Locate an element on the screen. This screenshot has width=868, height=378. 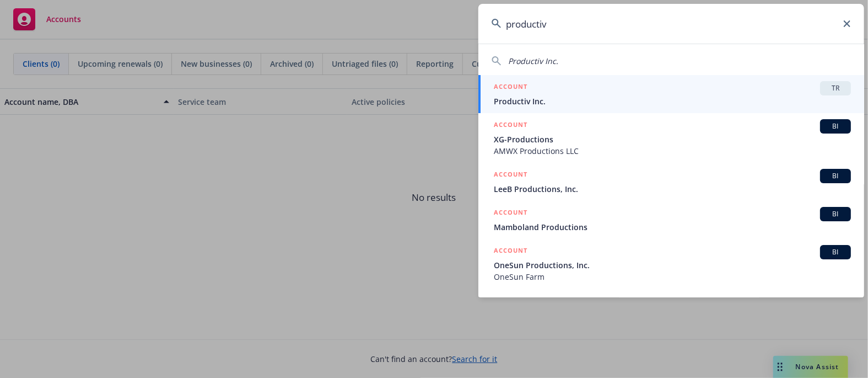
a: POLICY is located at coordinates (671, 312).